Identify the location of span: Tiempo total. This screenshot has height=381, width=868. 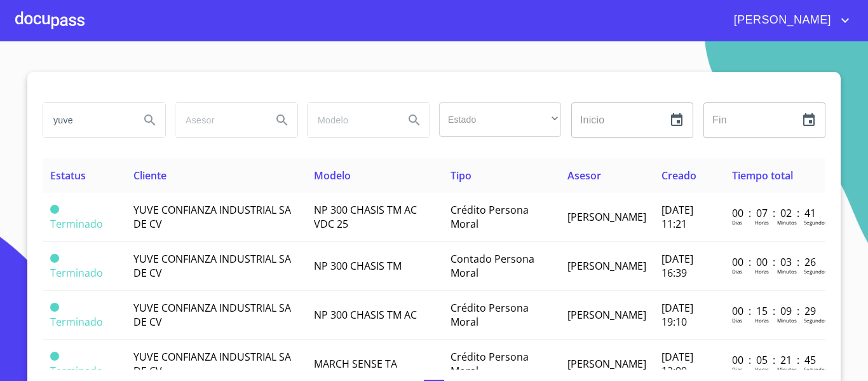
(763, 175).